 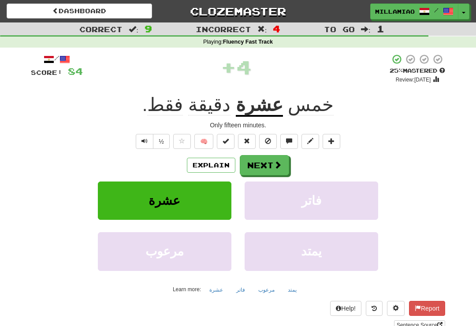 I want to click on button: Round history (alt+y), so click(x=374, y=309).